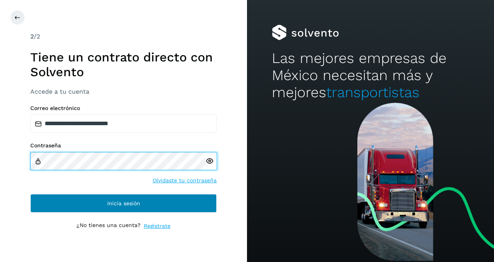 This screenshot has height=262, width=494. What do you see at coordinates (123, 145) in the screenshot?
I see `label: Contraseña` at bounding box center [123, 145].